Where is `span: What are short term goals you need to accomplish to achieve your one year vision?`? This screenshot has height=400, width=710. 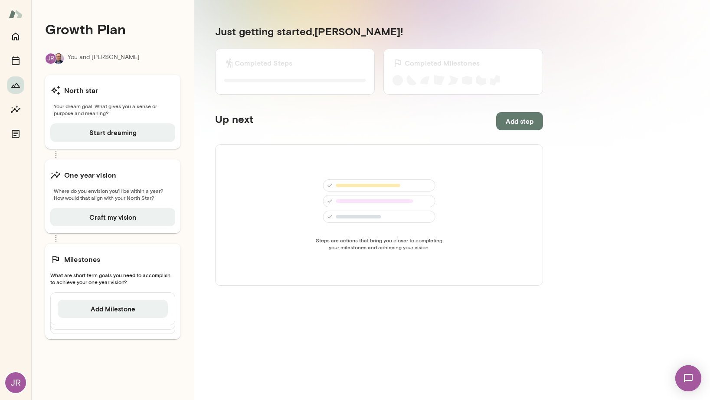 span: What are short term goals you need to accomplish to achieve your one year vision? is located at coordinates (113, 278).